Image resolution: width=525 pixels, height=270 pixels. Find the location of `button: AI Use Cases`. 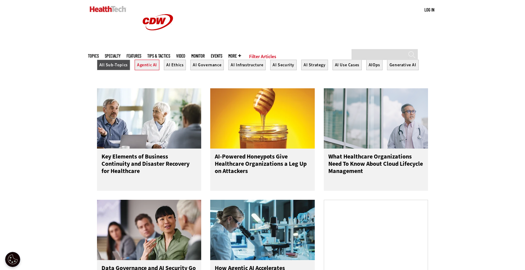

button: AI Use Cases is located at coordinates (347, 65).